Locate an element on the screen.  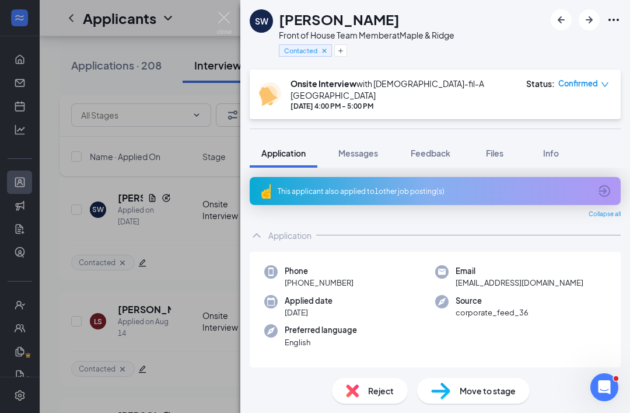
div: Status : is located at coordinates (541, 83).